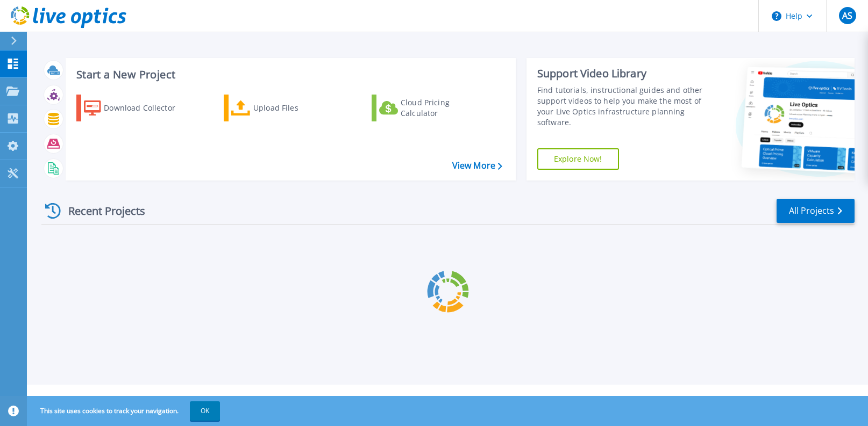 The width and height of the screenshot is (868, 426). I want to click on span: This site uses cookies to track your navigation., so click(124, 411).